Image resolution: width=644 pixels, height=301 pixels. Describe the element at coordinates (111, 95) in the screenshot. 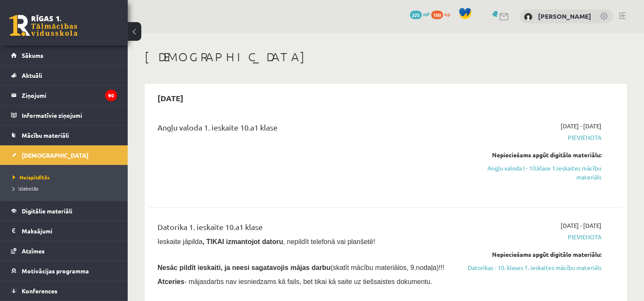

I see `i: 90` at that location.